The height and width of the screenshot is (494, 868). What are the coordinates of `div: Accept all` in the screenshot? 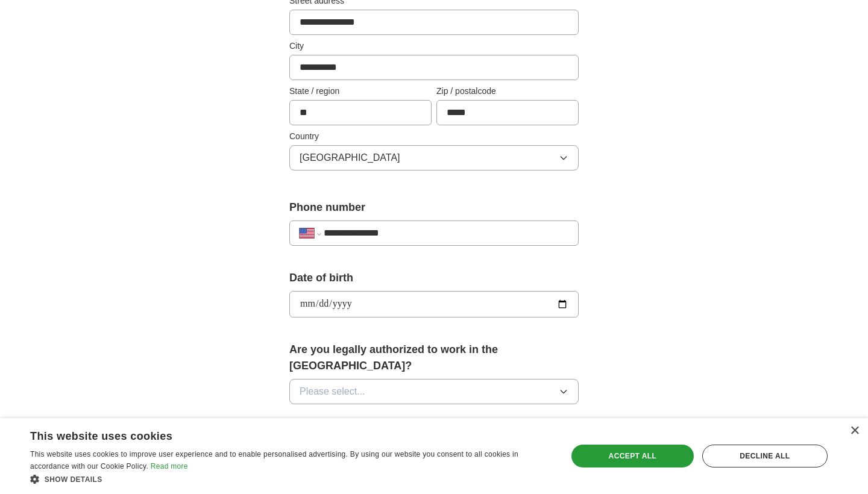 It's located at (632, 456).